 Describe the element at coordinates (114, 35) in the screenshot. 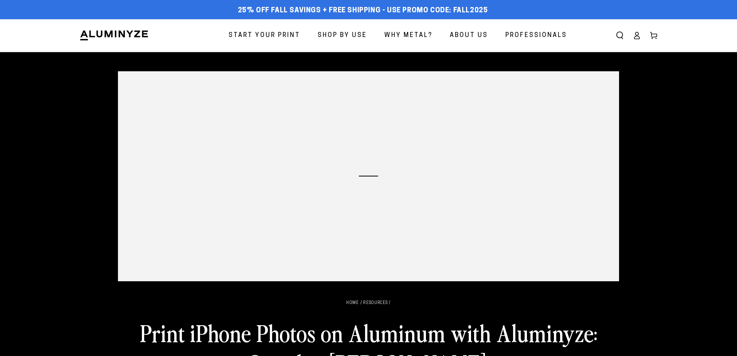

I see `img: Aluminyze` at that location.